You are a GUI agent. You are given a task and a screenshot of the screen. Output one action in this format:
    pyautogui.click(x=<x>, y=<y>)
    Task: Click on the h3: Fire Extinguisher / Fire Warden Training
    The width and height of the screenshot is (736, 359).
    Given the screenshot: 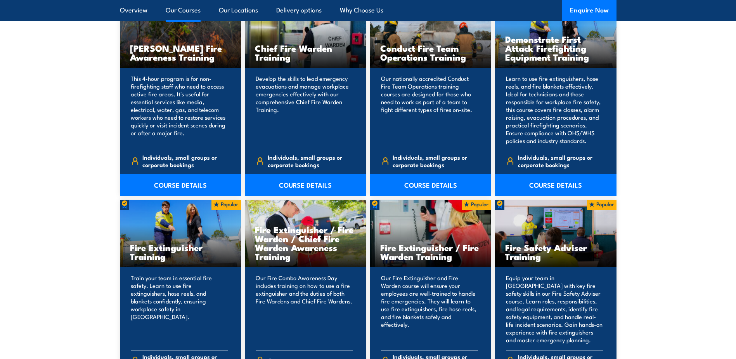 What is the action you would take?
    pyautogui.click(x=431, y=251)
    